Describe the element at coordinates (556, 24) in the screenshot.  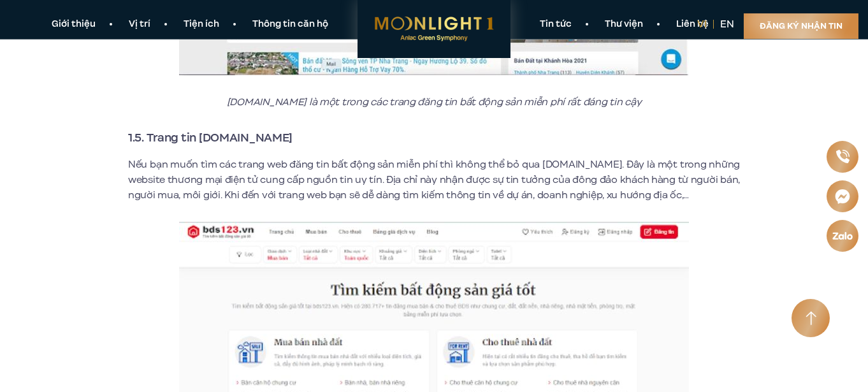
I see `a: Tin tức` at that location.